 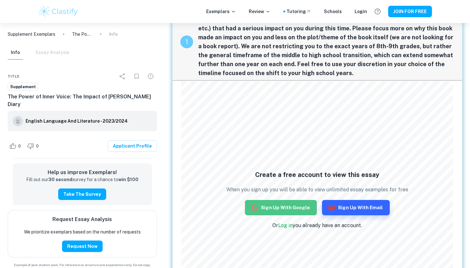 I want to click on button: Info, so click(x=15, y=53).